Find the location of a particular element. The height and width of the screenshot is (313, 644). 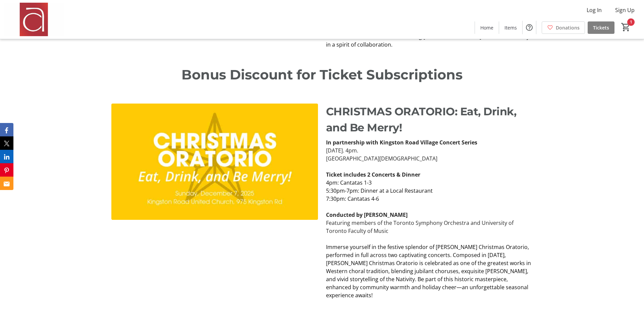

button: Help is located at coordinates (529, 28).